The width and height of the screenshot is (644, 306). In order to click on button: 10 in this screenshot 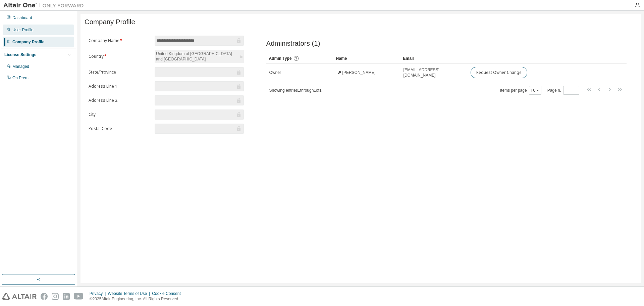, I will do `click(535, 91)`.